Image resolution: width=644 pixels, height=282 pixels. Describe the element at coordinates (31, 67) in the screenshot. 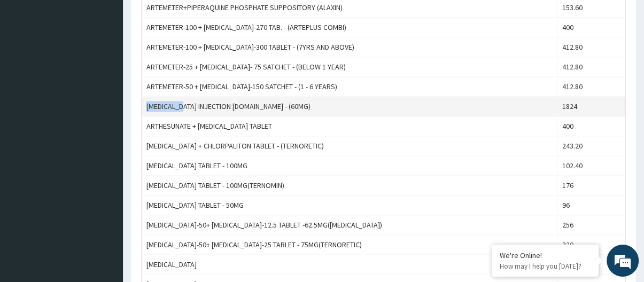

I see `img: d_794563401_company_1708531726252_794563401` at that location.